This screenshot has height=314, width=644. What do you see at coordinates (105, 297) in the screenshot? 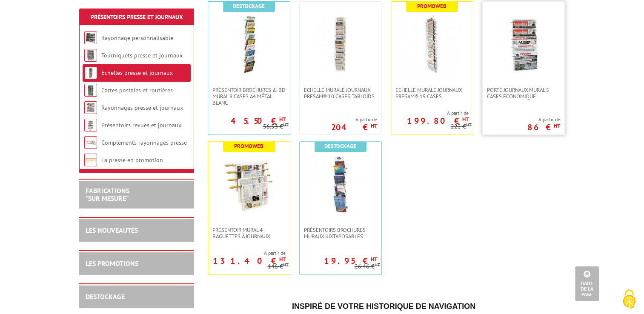
I see `a: DESTOCKAGE` at bounding box center [105, 297].